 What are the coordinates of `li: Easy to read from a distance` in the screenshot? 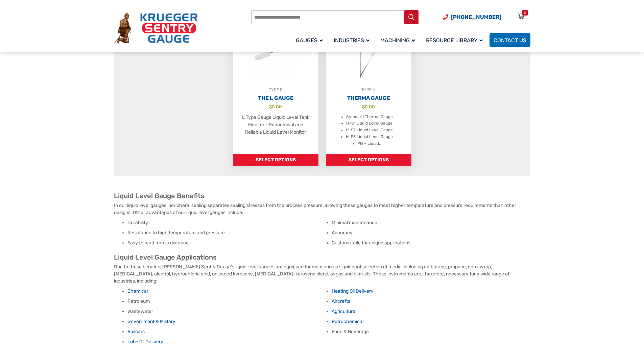 It's located at (227, 243).